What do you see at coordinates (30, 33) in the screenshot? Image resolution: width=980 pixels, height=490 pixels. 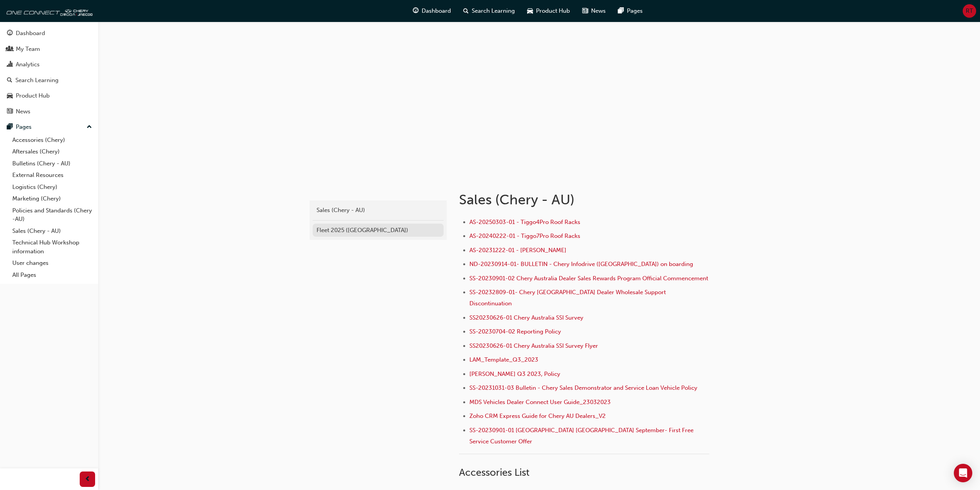 I see `div: Dashboard` at bounding box center [30, 33].